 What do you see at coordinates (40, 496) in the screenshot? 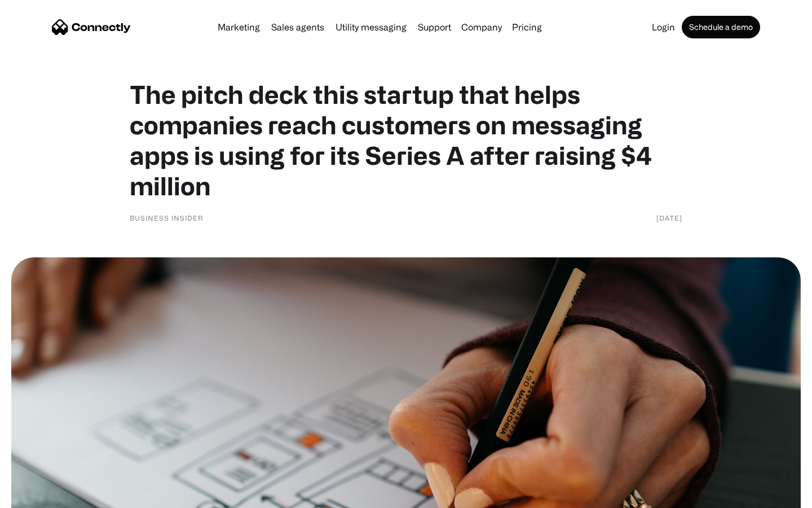
I see `aside: Language selected: English` at bounding box center [40, 496].